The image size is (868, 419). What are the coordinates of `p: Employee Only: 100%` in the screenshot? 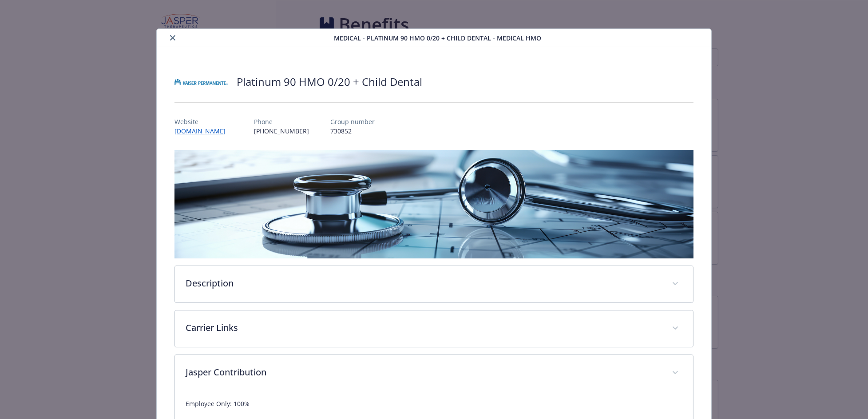 It's located at (434, 404).